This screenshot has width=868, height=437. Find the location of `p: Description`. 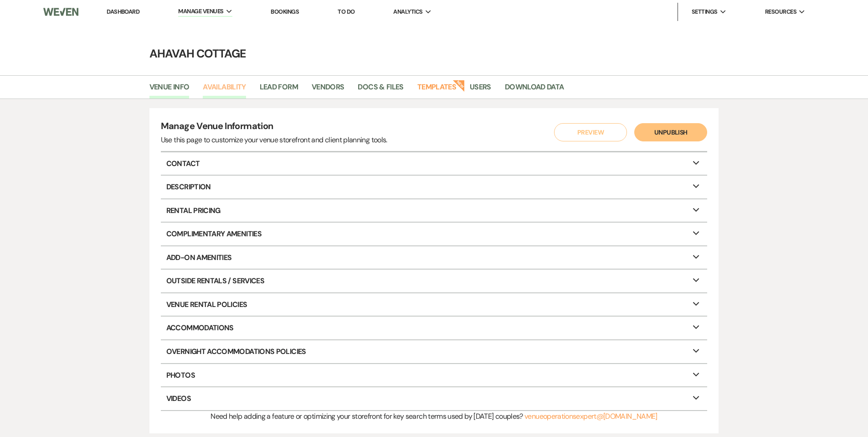

p: Description is located at coordinates (434, 187).